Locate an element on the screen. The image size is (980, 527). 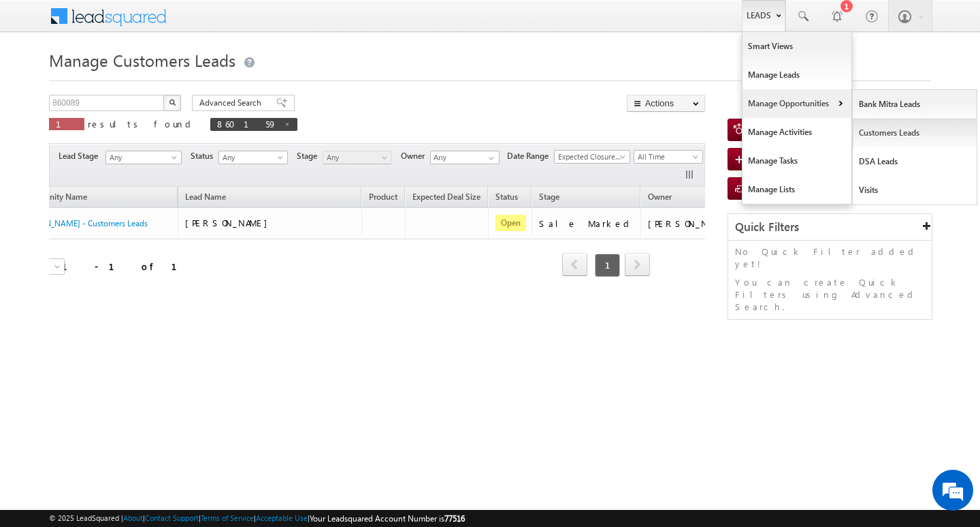
img: d_60004797649_company_0_60004797649 is located at coordinates (40, 81).